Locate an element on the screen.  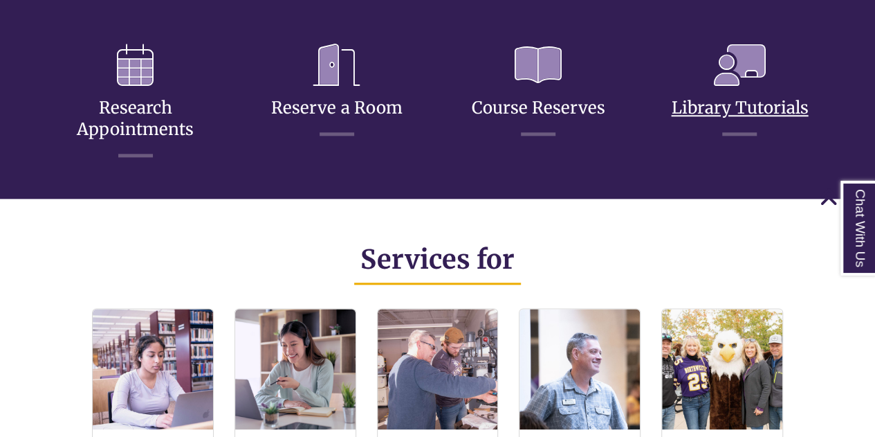
a: Library Tutorials is located at coordinates (740, 91).